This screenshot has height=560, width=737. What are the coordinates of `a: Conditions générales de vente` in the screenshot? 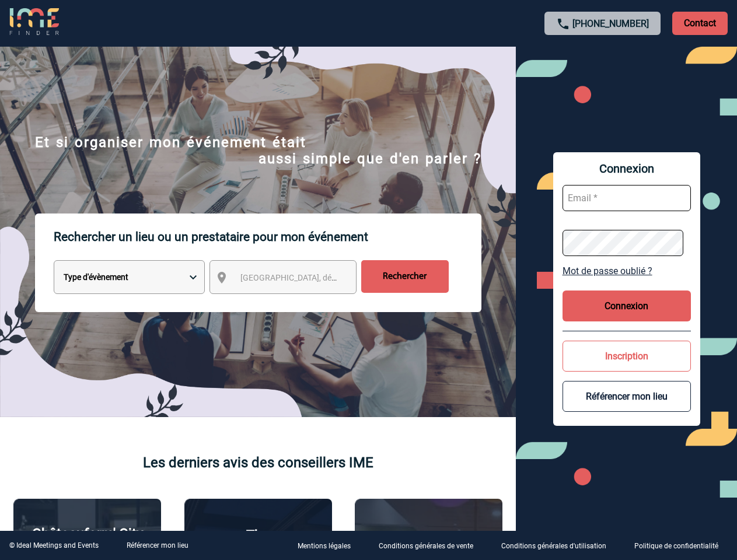 It's located at (431, 546).